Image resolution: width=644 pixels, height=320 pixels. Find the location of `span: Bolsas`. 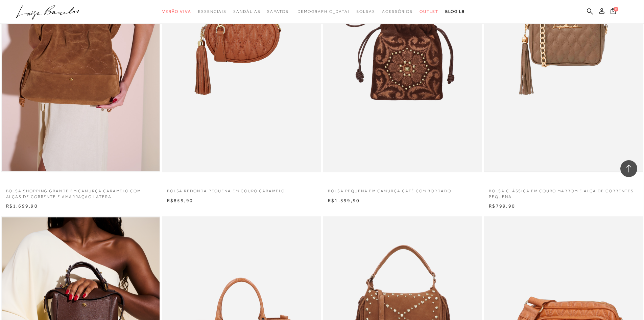

span: Bolsas is located at coordinates (365, 11).